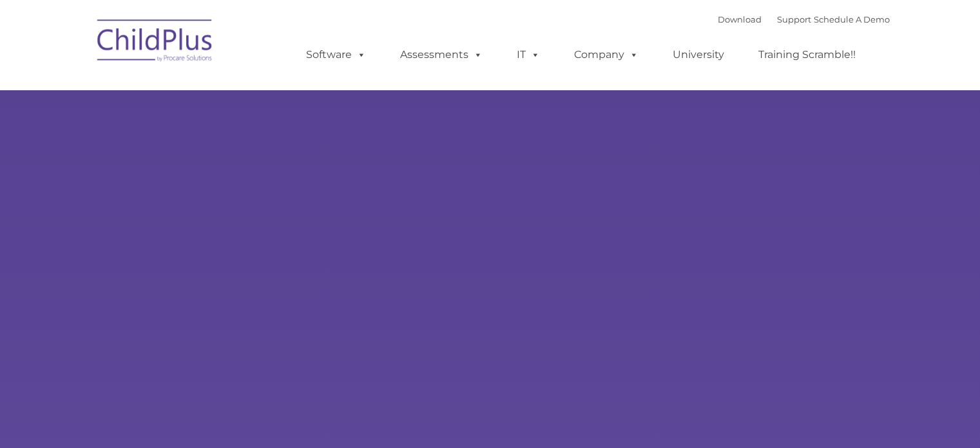 The width and height of the screenshot is (980, 448). Describe the element at coordinates (740, 19) in the screenshot. I see `a: Download` at that location.